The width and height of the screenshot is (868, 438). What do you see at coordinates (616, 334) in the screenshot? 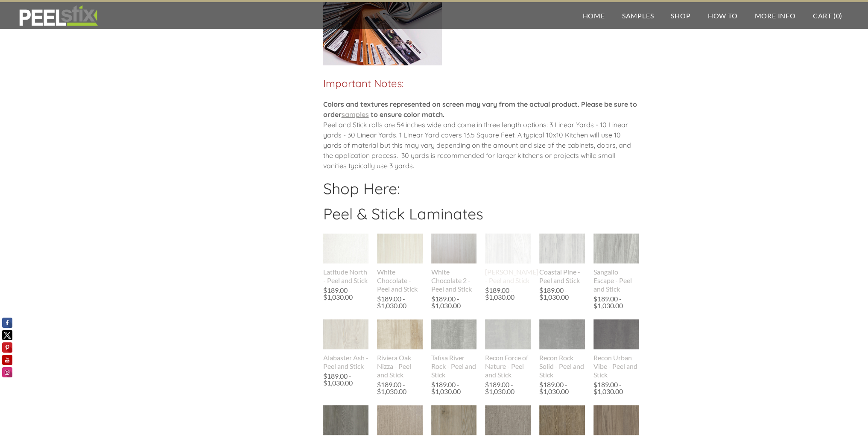
I see `img: s832171791223022656_p893_i1_w1536.jpeg` at bounding box center [616, 334].